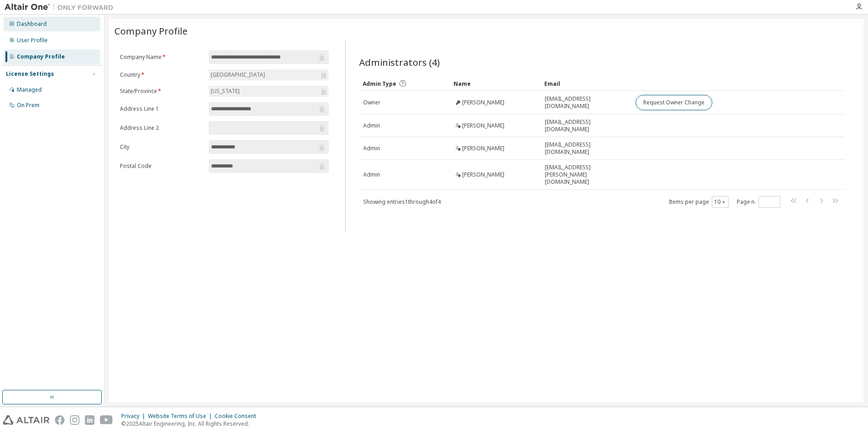 The width and height of the screenshot is (868, 433). What do you see at coordinates (41, 57) in the screenshot?
I see `div: Company Profile` at bounding box center [41, 57].